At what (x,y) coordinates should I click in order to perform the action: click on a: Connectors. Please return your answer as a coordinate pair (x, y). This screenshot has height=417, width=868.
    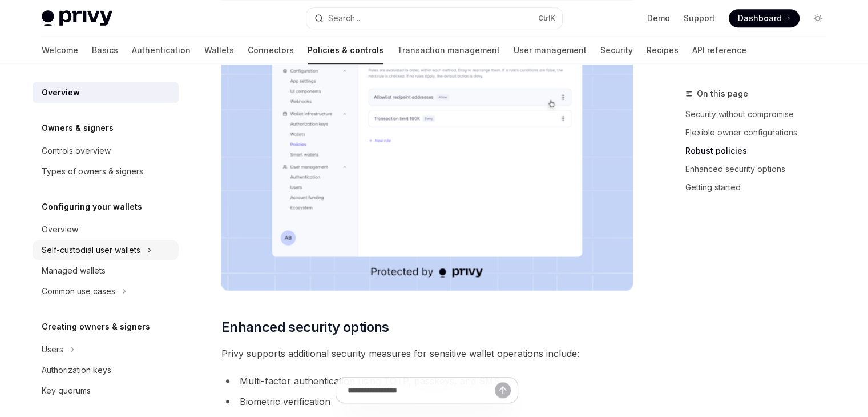
    Looking at the image, I should click on (271, 50).